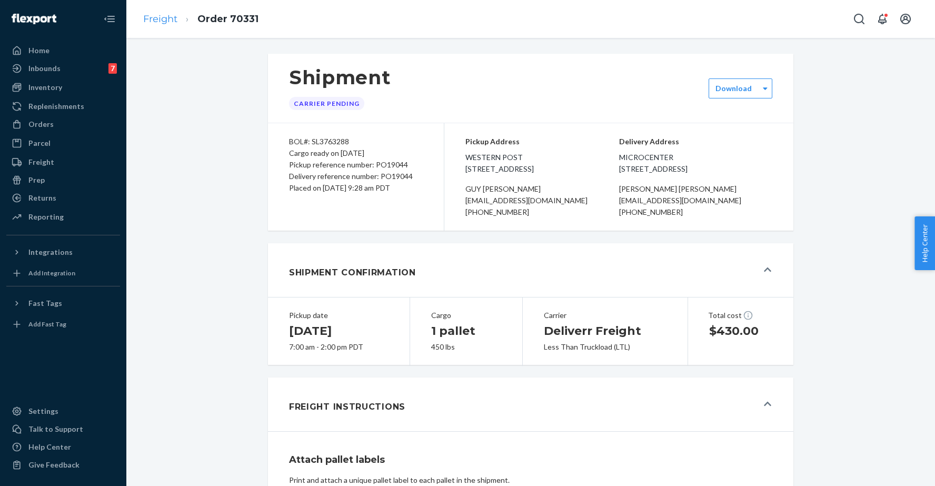 The image size is (935, 486). What do you see at coordinates (34, 19) in the screenshot?
I see `img: Flexport logo` at bounding box center [34, 19].